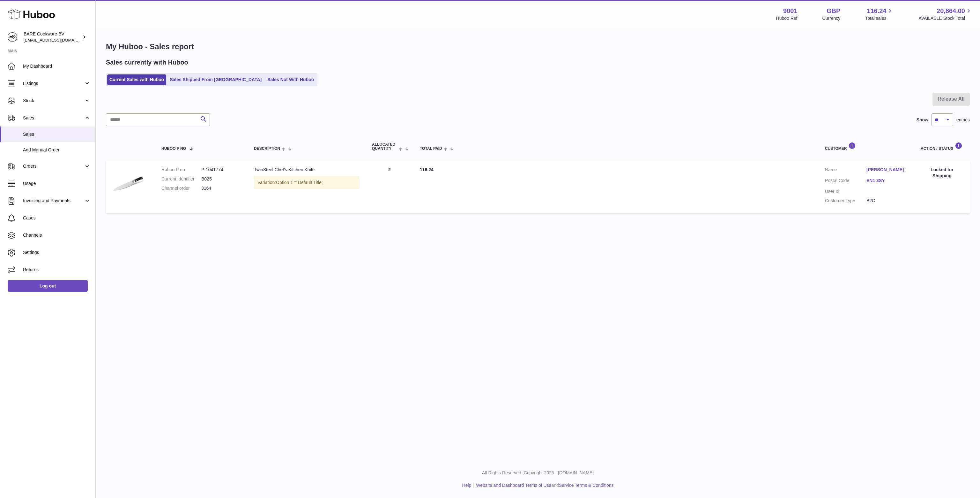 Image resolution: width=980 pixels, height=498 pixels. I want to click on div: Action / Status, so click(942, 146).